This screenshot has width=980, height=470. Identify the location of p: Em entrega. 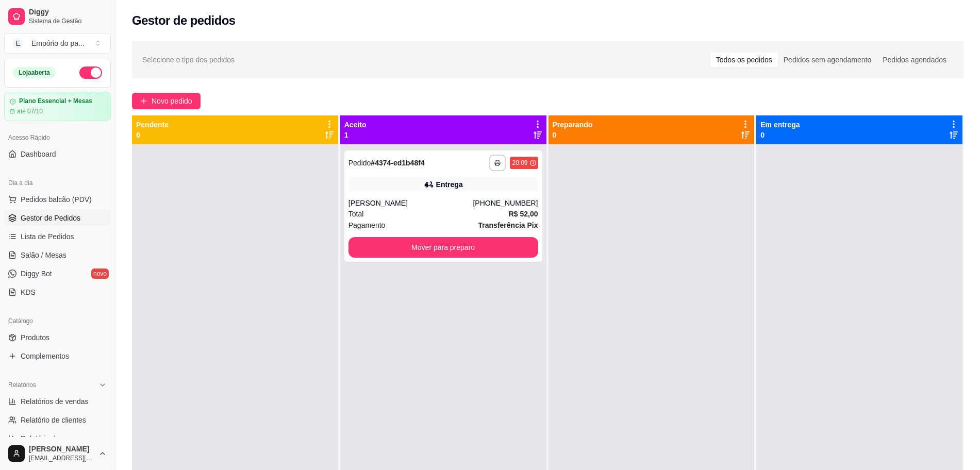
(780, 125).